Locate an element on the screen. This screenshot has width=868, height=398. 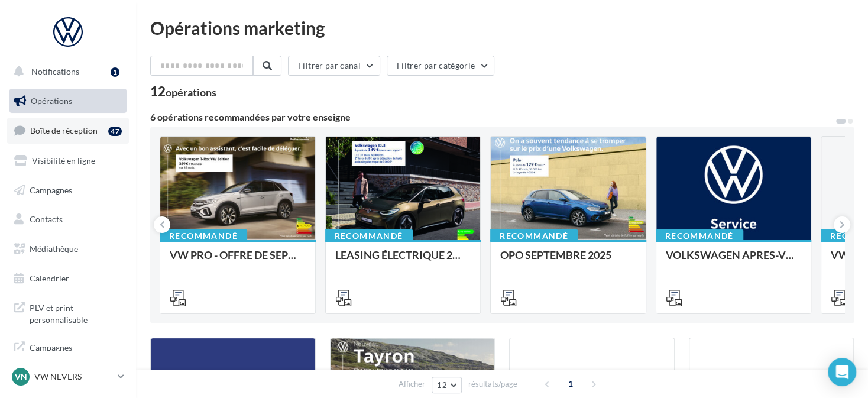
a: Calendrier is located at coordinates (68, 278).